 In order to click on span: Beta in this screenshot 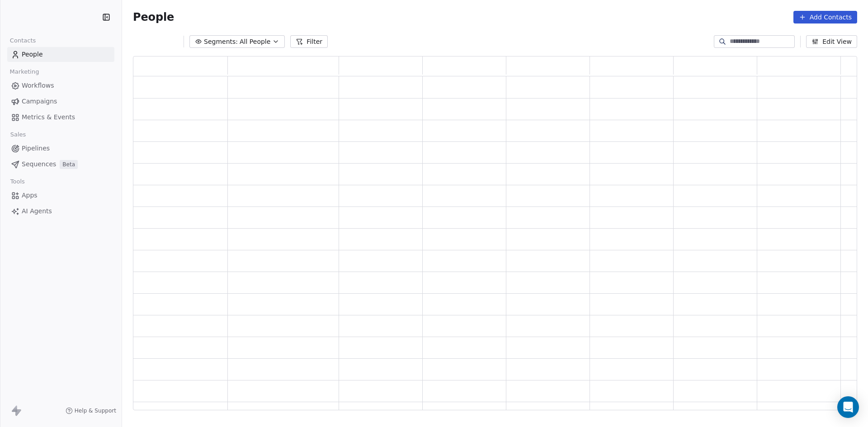, I will do `click(69, 164)`.